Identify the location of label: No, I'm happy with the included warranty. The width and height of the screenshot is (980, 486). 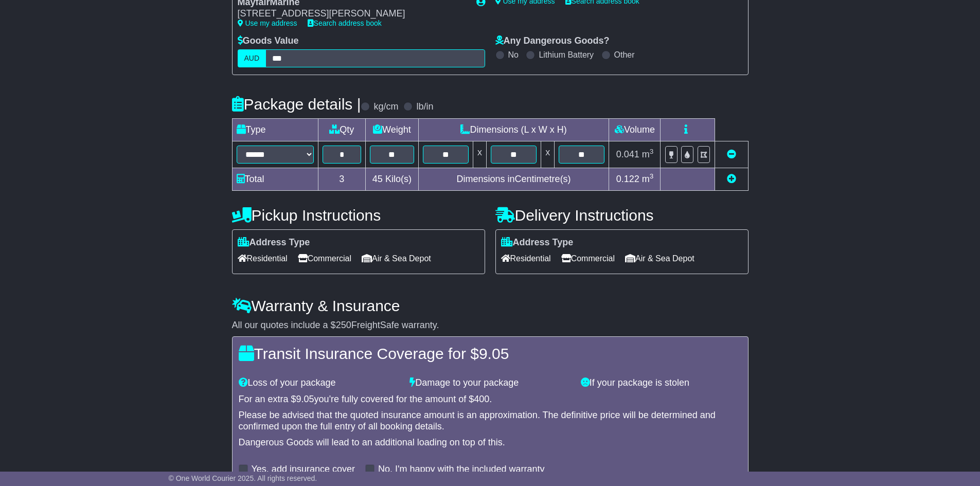
(461, 470).